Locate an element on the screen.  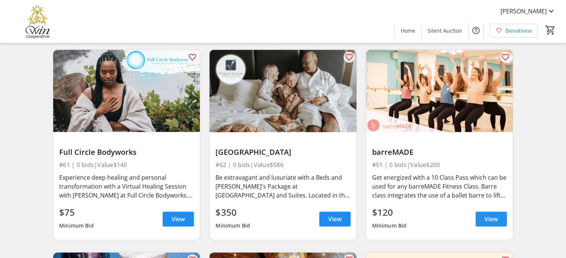
button: Help is located at coordinates (476, 30).